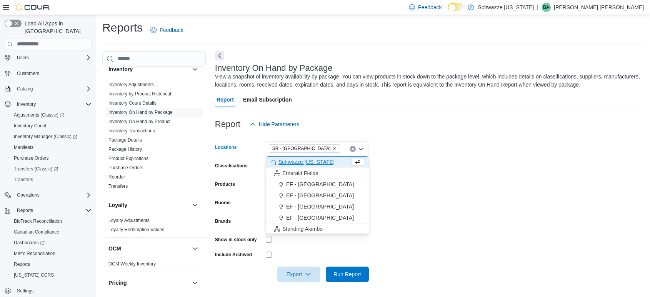 Image resolution: width=650 pixels, height=297 pixels. I want to click on div: Brandon Allen Benoit, so click(547, 7).